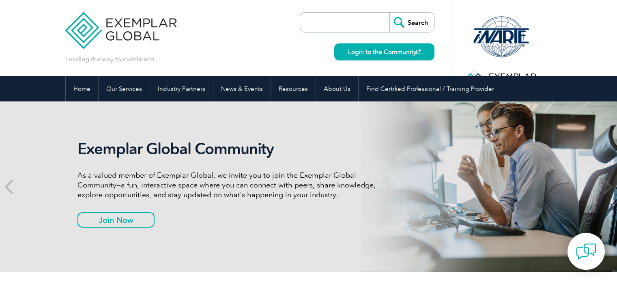  What do you see at coordinates (586, 251) in the screenshot?
I see `img: contact-chat.png` at bounding box center [586, 251].